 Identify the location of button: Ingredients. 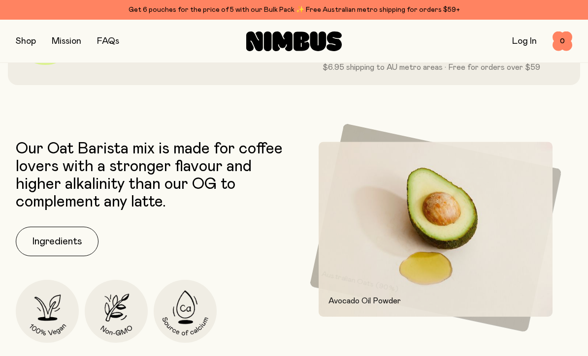
(57, 242).